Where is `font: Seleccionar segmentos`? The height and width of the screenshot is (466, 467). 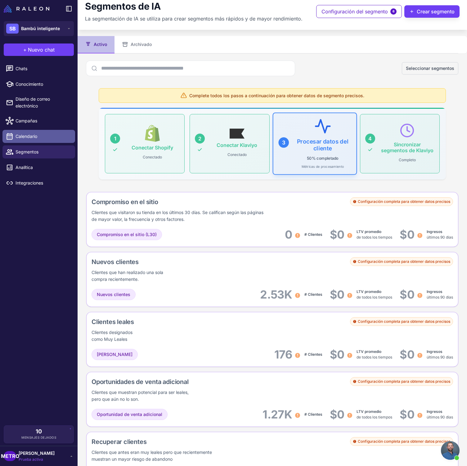 font: Seleccionar segmentos is located at coordinates (430, 68).